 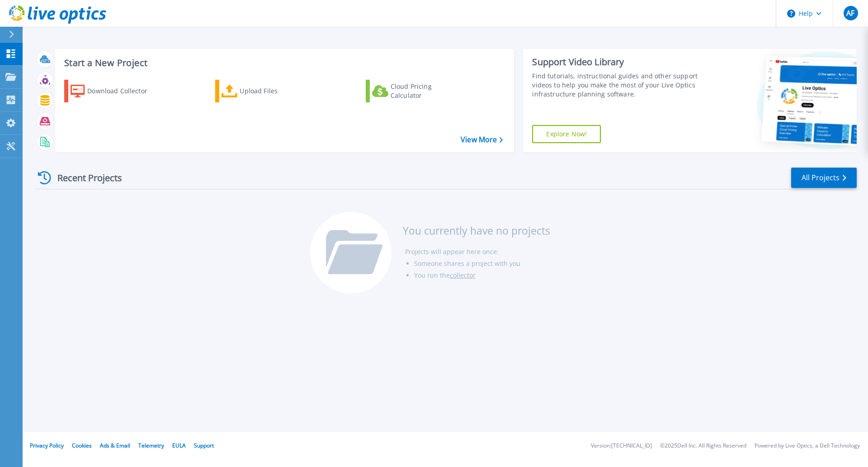 I want to click on a: Cookies, so click(x=82, y=445).